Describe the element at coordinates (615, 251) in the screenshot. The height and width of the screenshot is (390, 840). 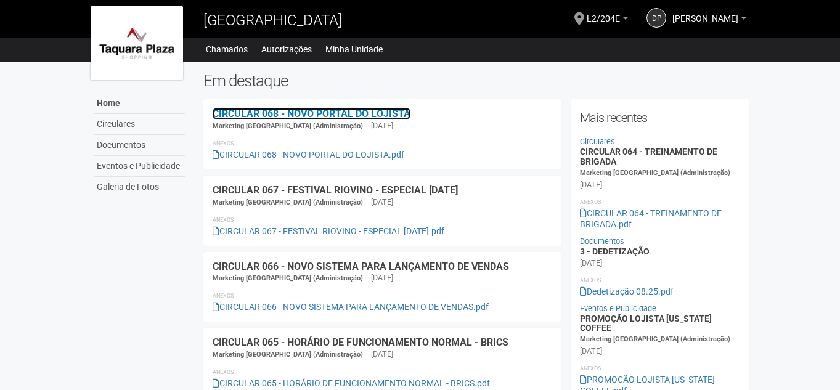
I see `a: 3 - DEDETIZAÇÃO` at that location.